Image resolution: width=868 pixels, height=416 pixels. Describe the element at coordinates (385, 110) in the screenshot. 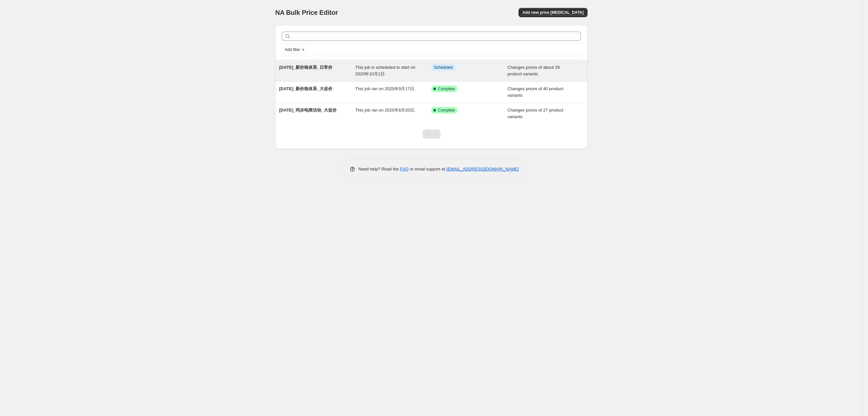

I see `span: This job ran on 2025年8月20日.` at that location.